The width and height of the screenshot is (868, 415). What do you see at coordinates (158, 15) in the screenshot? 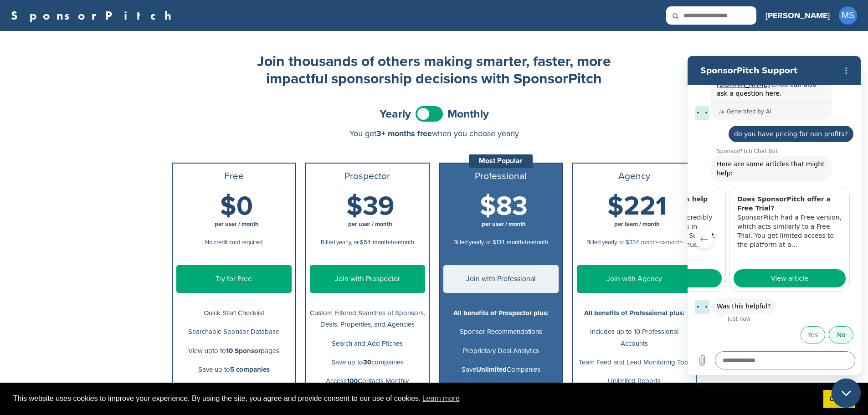
I see `button: Options menu` at bounding box center [158, 15].